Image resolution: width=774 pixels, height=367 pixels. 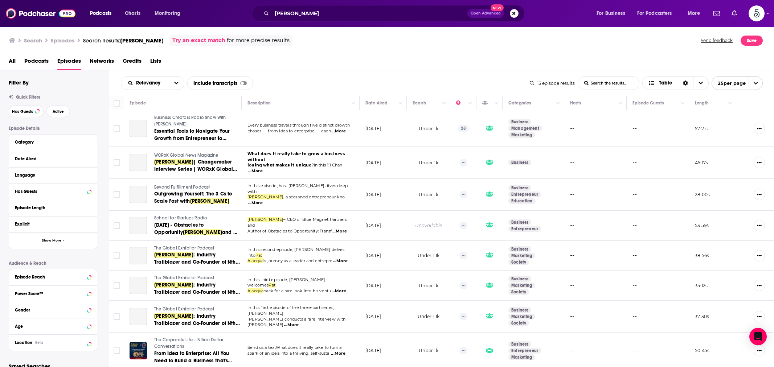 I want to click on span: Has Guests, so click(x=22, y=111).